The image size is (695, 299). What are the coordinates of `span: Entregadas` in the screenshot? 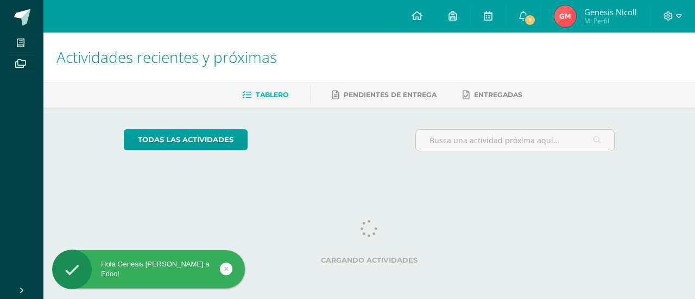 It's located at (498, 94).